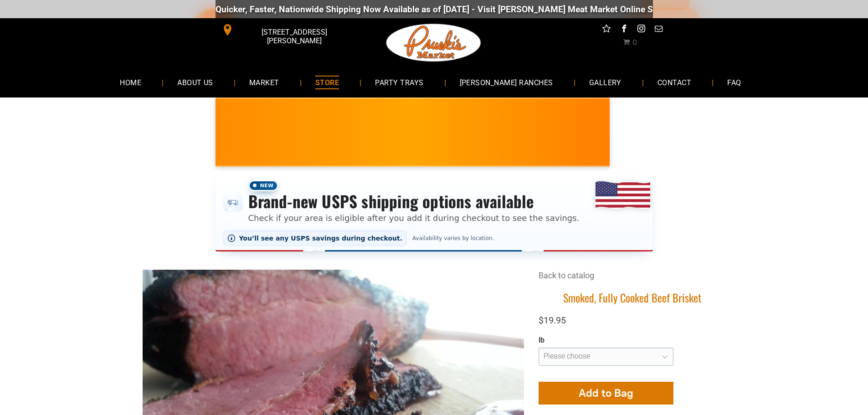  I want to click on a: STORE, so click(327, 82).